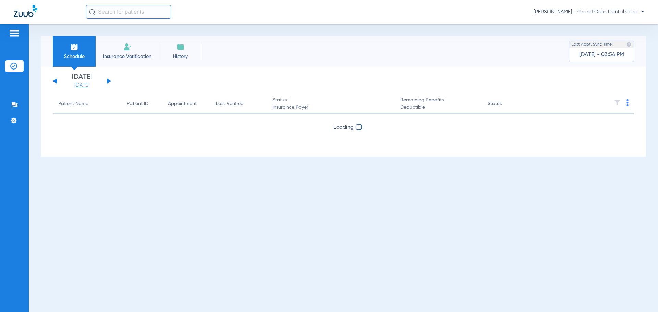 The height and width of the screenshot is (312, 658). Describe the element at coordinates (438, 107) in the screenshot. I see `span: Deductible` at that location.